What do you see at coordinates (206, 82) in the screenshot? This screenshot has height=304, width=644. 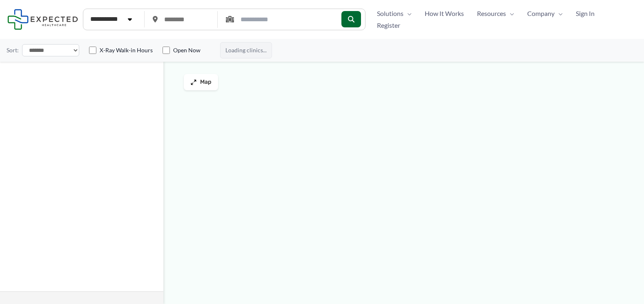 I see `span: Map` at bounding box center [206, 82].